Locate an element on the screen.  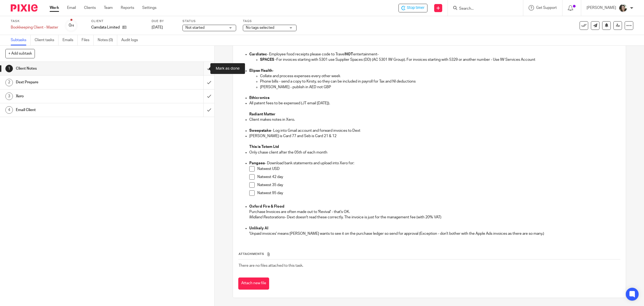
a: Settings is located at coordinates (149, 8).